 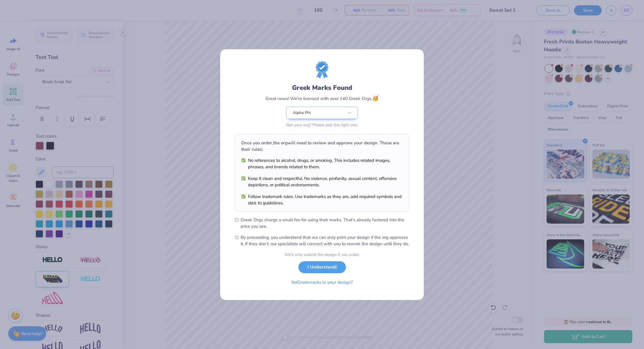 What do you see at coordinates (322, 282) in the screenshot?
I see `button: NoGreekmarks in your design?` at bounding box center [322, 282].